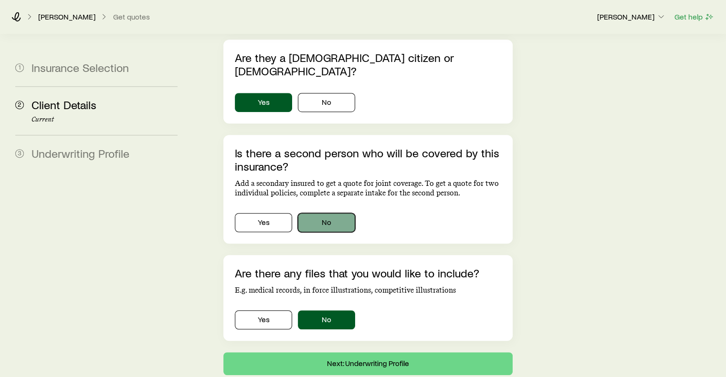 This screenshot has height=377, width=726. Describe the element at coordinates (367, 364) in the screenshot. I see `button: Next: Underwriting Profile` at that location.